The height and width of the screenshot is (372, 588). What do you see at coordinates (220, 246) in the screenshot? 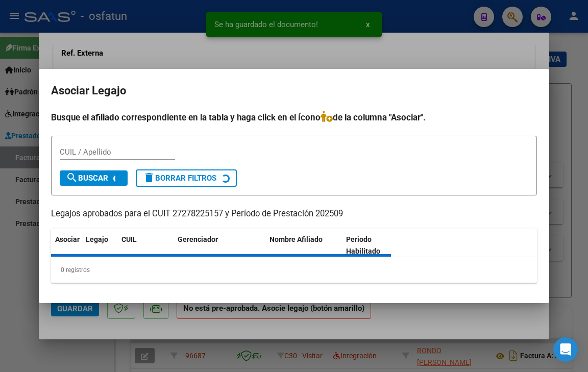
I see `datatable-header-cell: Gerenciador` at bounding box center [220, 246].